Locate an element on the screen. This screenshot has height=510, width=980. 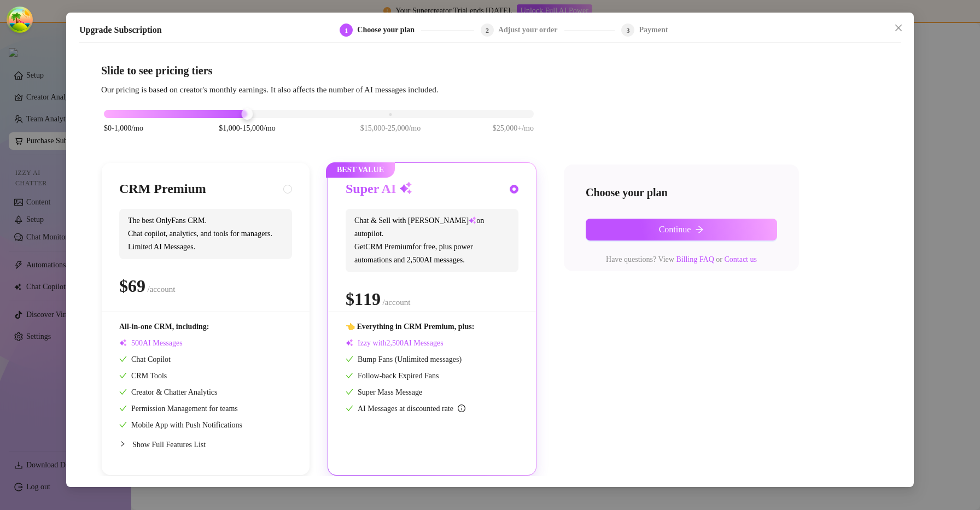
h5: Upgrade Subscription is located at coordinates (120, 30).